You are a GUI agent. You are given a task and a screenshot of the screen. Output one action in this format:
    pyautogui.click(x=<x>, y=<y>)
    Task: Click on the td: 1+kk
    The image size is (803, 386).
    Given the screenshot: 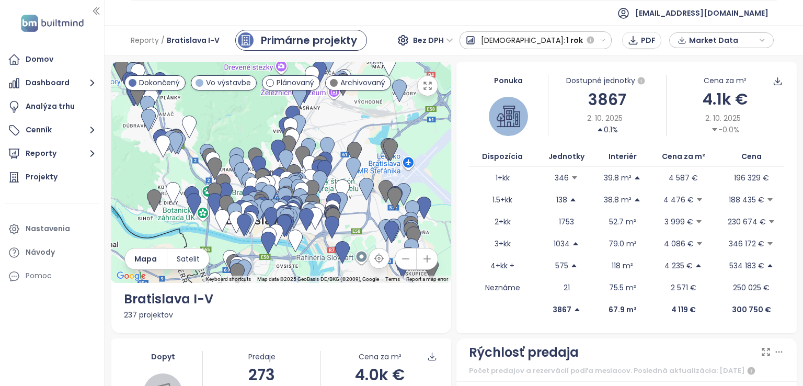 What is the action you would take?
    pyautogui.click(x=502, y=178)
    